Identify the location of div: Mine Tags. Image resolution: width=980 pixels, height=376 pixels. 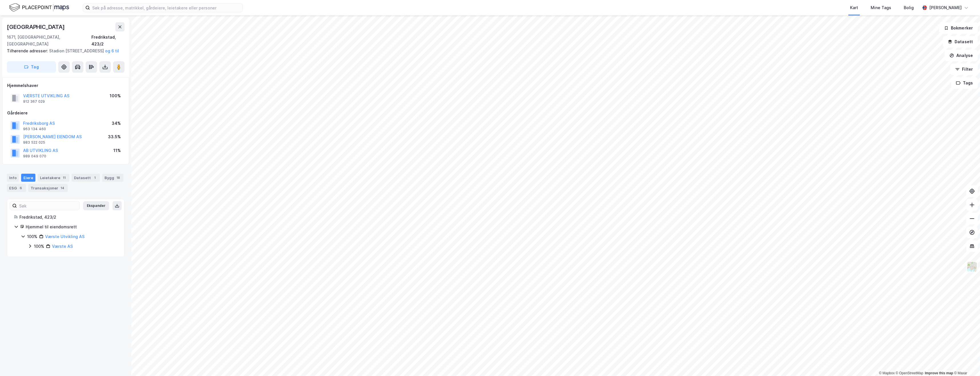
(881, 8).